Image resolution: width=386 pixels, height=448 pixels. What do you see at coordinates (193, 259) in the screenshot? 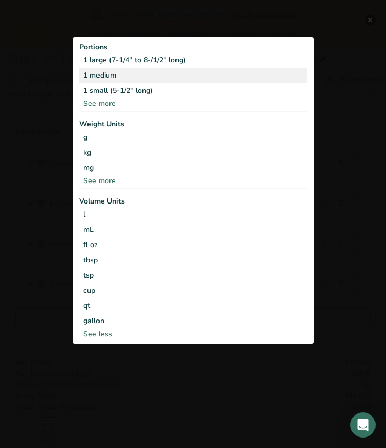
I see `div: tbsp` at bounding box center [193, 259].